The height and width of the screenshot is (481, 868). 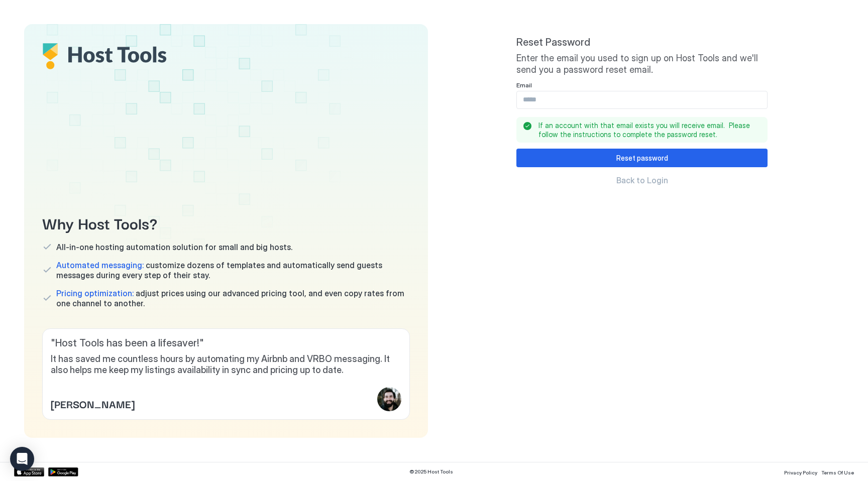 What do you see at coordinates (22, 459) in the screenshot?
I see `div: Open Intercom Messenger` at bounding box center [22, 459].